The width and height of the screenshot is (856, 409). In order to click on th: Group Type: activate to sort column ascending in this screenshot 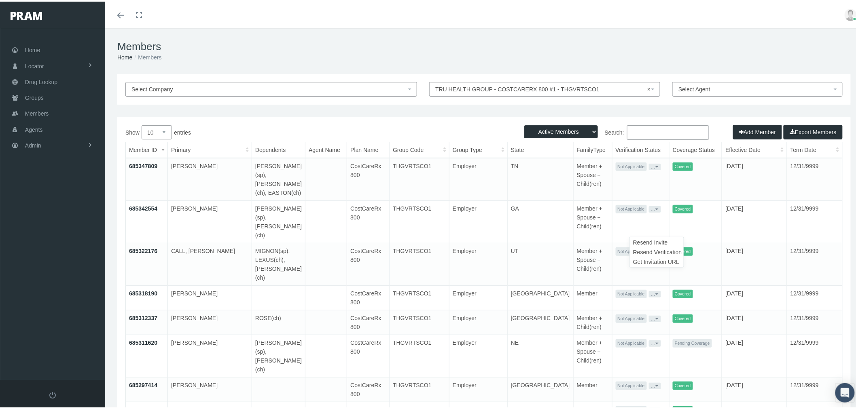, I will do `click(478, 148)`.